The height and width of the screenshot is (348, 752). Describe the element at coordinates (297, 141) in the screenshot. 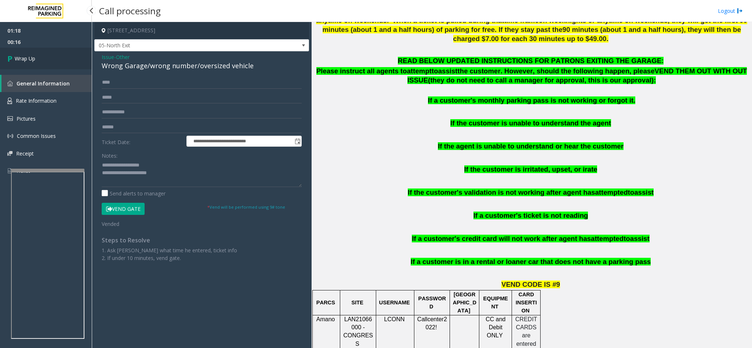

I see `span: Toggle popup` at that location.